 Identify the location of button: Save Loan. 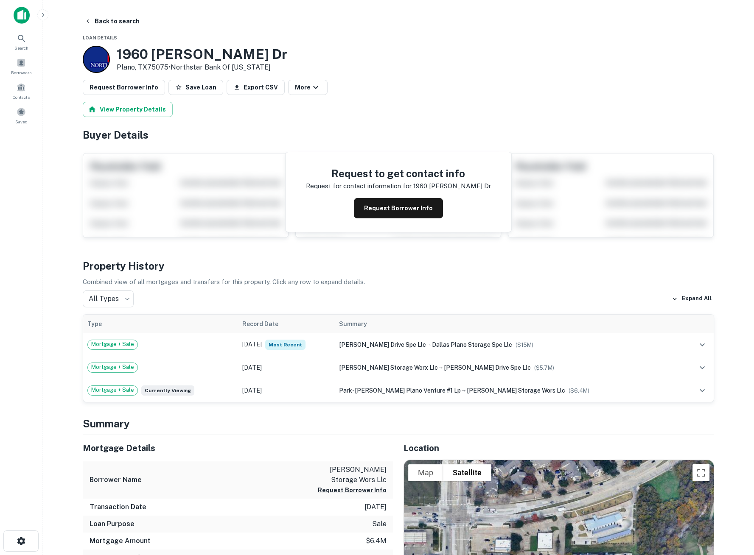
(195, 87).